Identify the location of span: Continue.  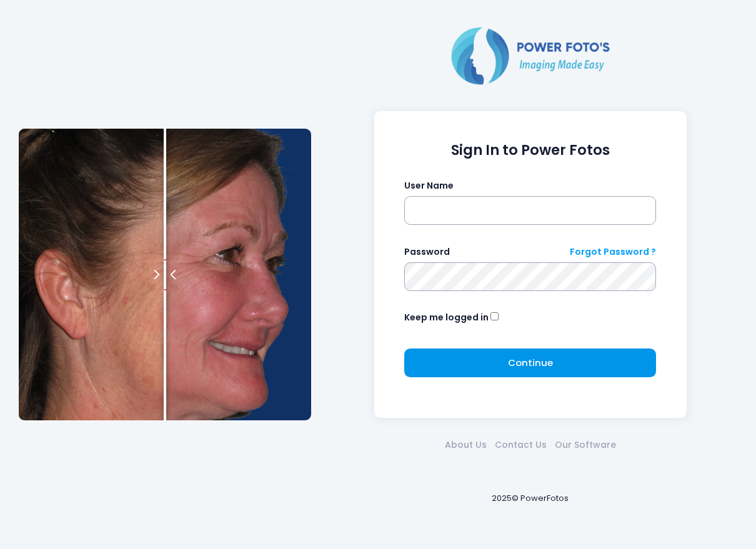
(530, 362).